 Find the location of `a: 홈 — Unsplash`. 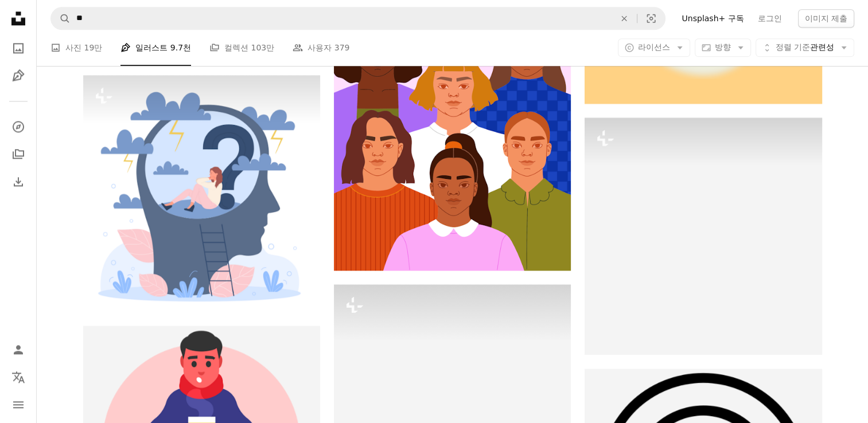

a: 홈 — Unsplash is located at coordinates (18, 20).